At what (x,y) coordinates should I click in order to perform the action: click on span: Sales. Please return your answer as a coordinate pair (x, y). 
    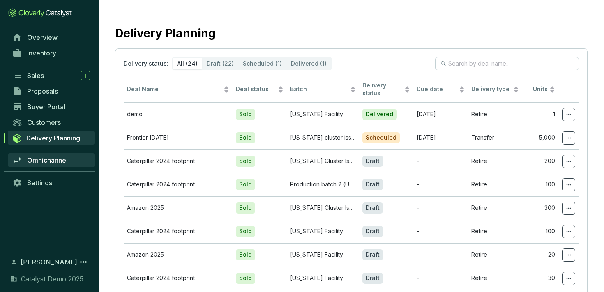
    Looking at the image, I should click on (35, 76).